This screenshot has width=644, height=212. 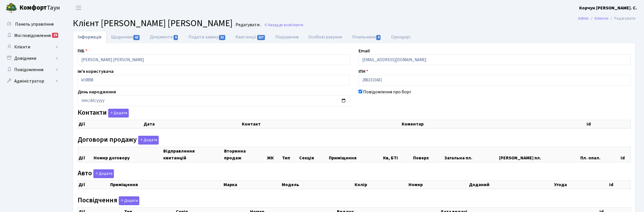 I want to click on th: Колір, so click(x=381, y=185).